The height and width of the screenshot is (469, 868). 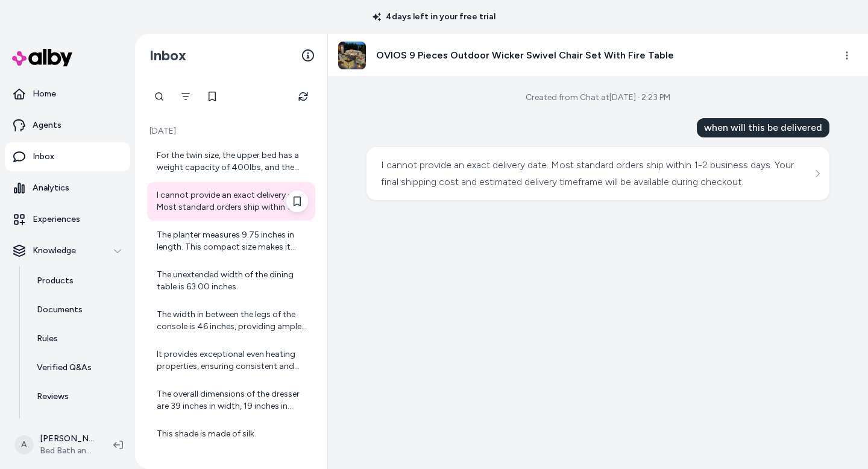 I want to click on a: The width in between the legs of the console is 46 inches, providing ample space for different us..., so click(x=230, y=320).